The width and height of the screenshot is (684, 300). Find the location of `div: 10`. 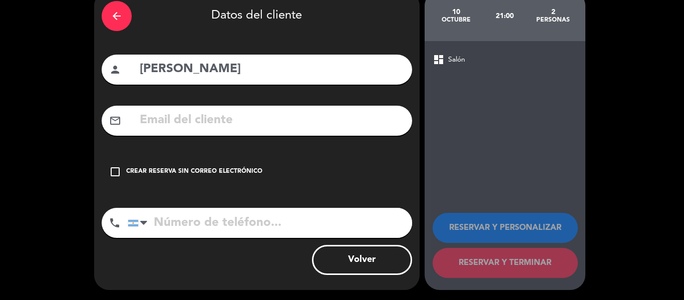

div: 10 is located at coordinates (456, 12).